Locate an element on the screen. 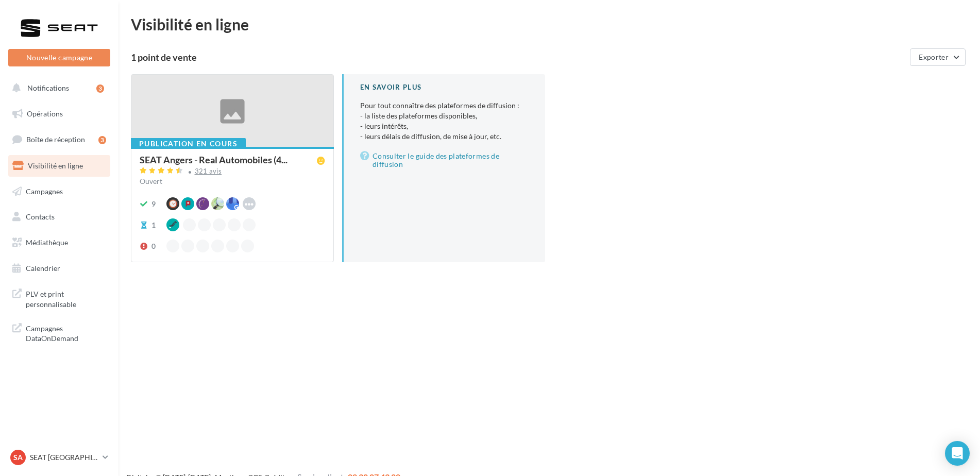 This screenshot has height=476, width=980. a: Calendrier is located at coordinates (59, 268).